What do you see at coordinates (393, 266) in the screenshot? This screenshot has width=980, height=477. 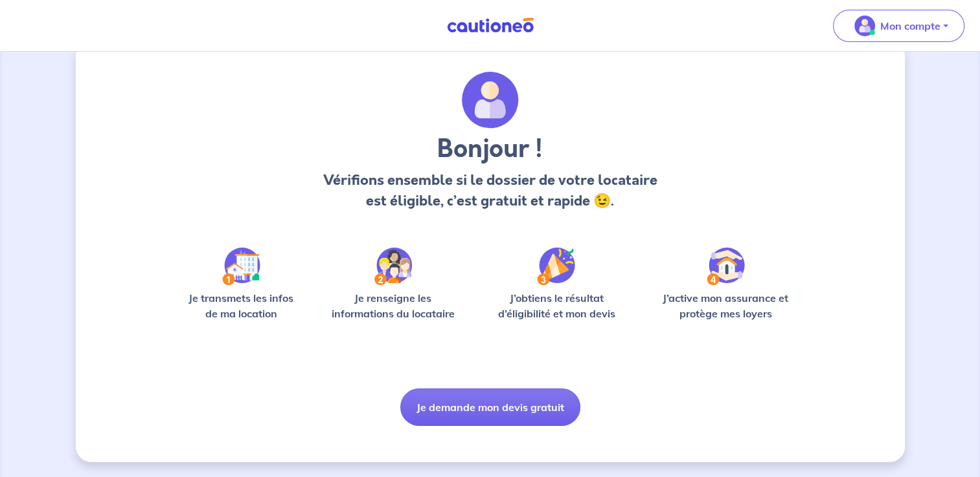 I see `img: /static/c0a346edaed446bb123850d2d04ad552/Step-2.svg` at bounding box center [393, 266].